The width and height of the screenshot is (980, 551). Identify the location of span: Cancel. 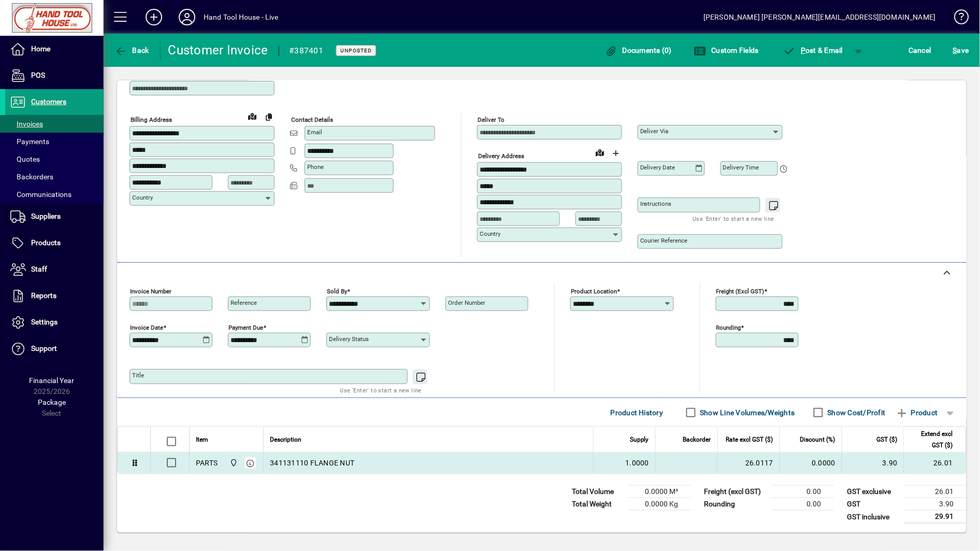
(921, 50).